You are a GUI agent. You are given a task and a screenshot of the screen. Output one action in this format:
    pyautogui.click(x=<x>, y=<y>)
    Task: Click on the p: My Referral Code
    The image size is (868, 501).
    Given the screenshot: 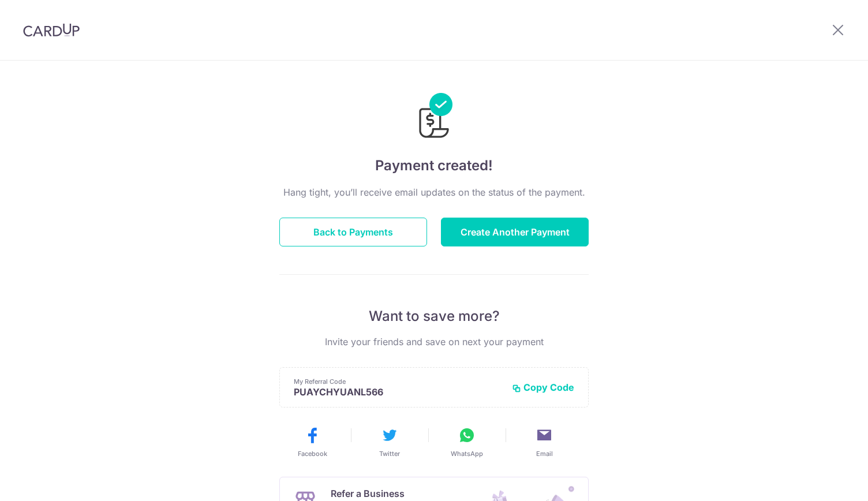 What is the action you would take?
    pyautogui.click(x=398, y=382)
    